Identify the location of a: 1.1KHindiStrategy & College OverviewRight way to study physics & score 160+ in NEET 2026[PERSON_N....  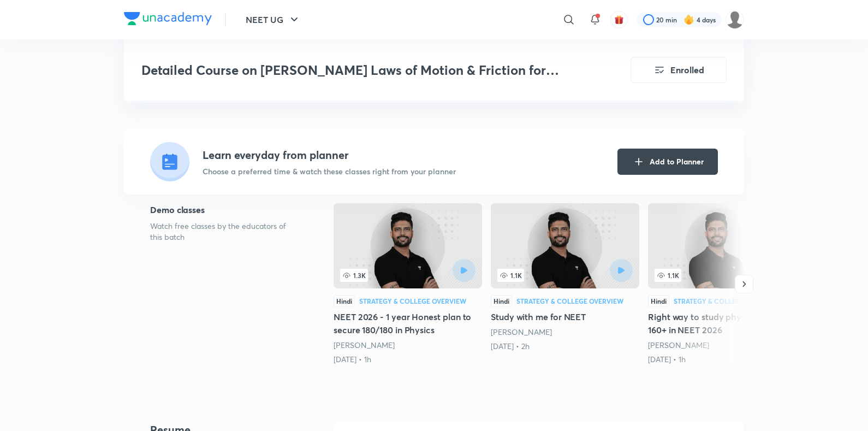
(722, 284).